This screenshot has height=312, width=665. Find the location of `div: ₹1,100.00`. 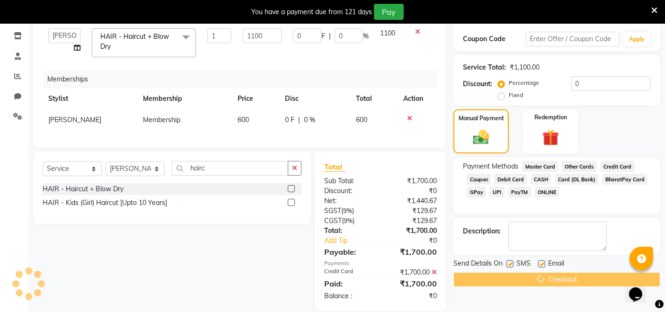

div: ₹1,100.00 is located at coordinates (524, 67).